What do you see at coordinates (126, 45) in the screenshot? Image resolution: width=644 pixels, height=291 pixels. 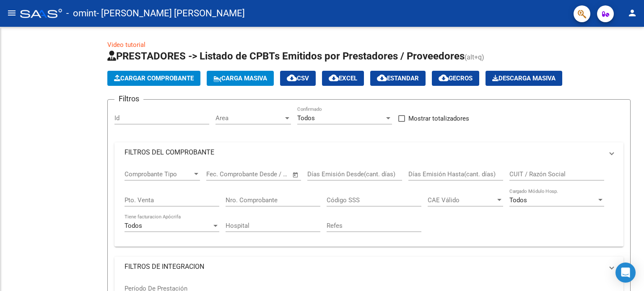 I see `a: Video tutorial` at bounding box center [126, 45].